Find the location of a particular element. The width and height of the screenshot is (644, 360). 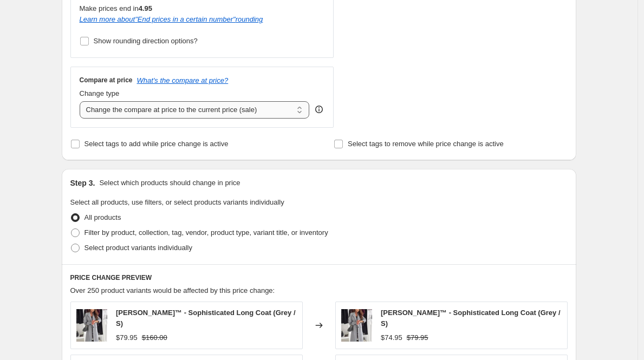

div: $79.95 is located at coordinates (127, 338).